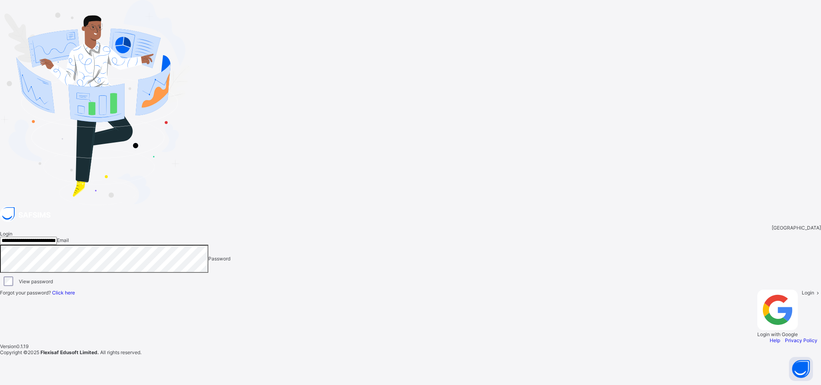 The width and height of the screenshot is (821, 385). I want to click on label: View password, so click(36, 281).